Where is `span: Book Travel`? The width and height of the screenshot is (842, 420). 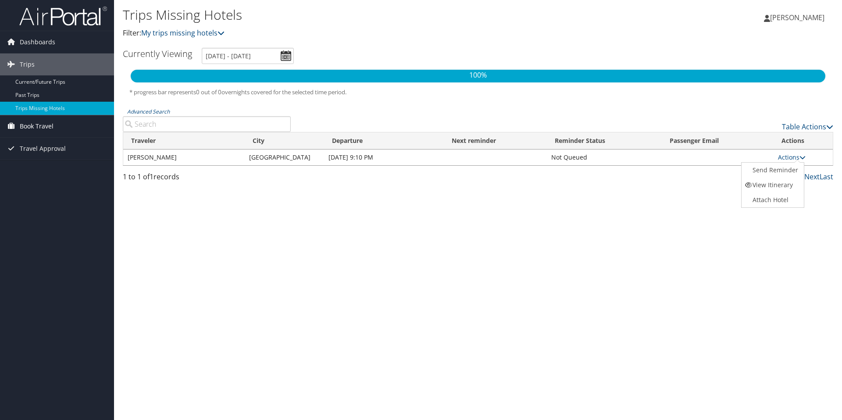 span: Book Travel is located at coordinates (36, 126).